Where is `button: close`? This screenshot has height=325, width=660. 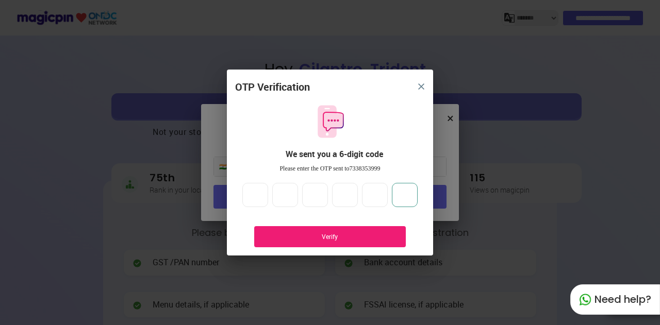
button: close is located at coordinates (421, 87).